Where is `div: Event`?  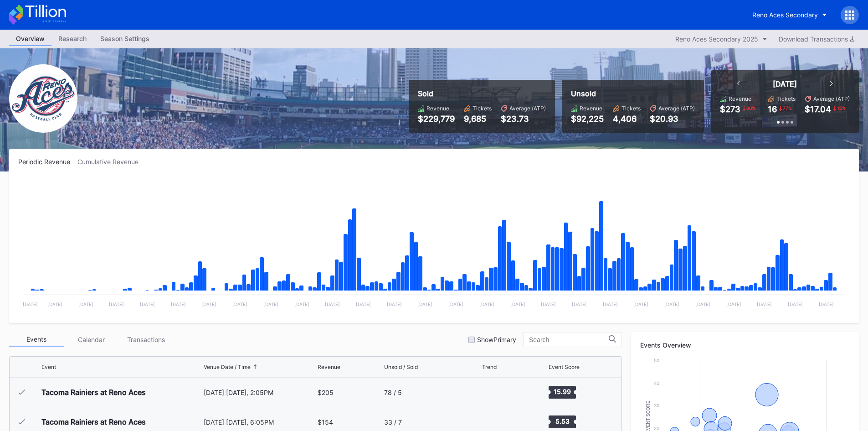 div: Event is located at coordinates (49, 366).